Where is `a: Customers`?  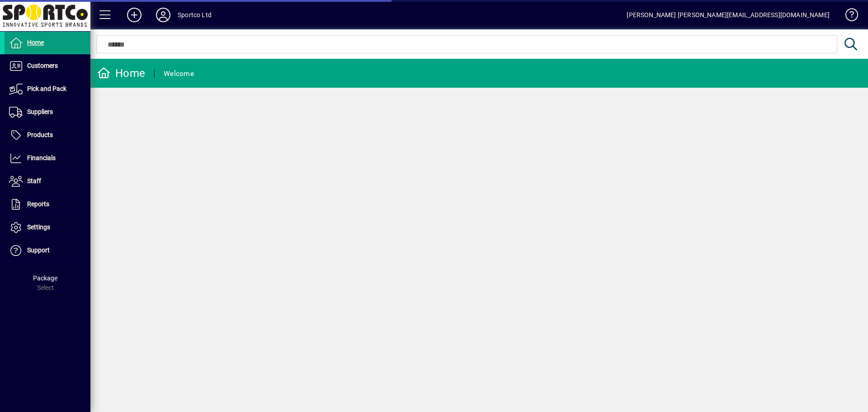 a: Customers is located at coordinates (47, 66).